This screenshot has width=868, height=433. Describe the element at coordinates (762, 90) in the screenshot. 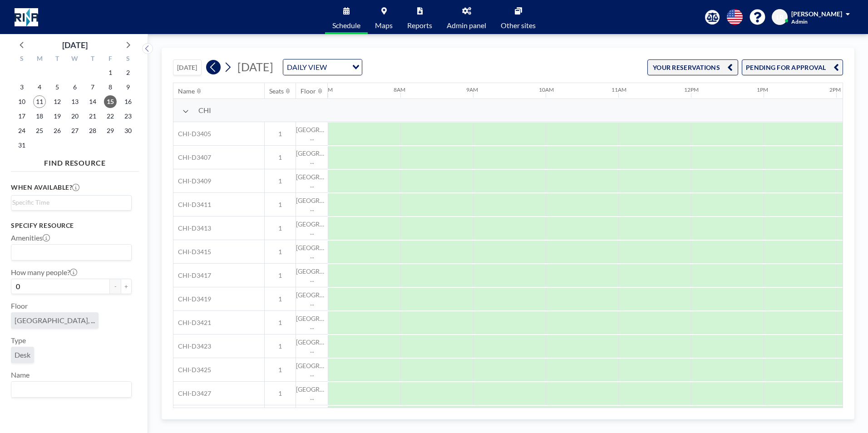

I see `div: 1PM` at that location.